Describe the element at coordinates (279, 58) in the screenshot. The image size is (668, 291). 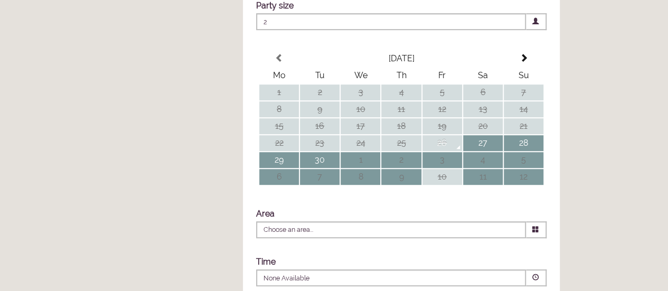
I see `span: Previous Month` at that location.